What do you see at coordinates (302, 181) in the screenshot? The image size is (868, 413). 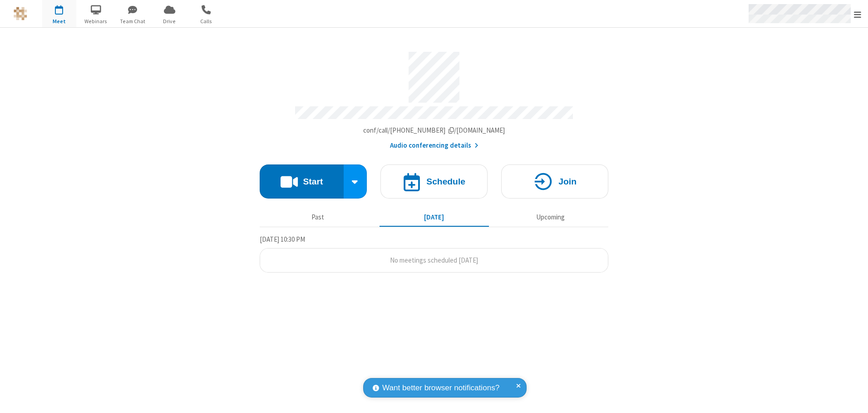 I see `button: Start` at bounding box center [302, 181].